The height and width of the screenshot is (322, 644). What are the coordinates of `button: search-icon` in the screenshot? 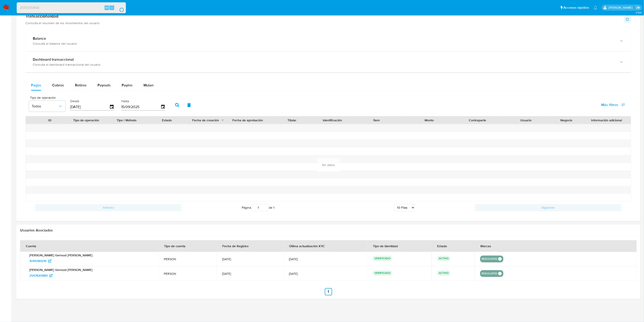 It's located at (120, 8).